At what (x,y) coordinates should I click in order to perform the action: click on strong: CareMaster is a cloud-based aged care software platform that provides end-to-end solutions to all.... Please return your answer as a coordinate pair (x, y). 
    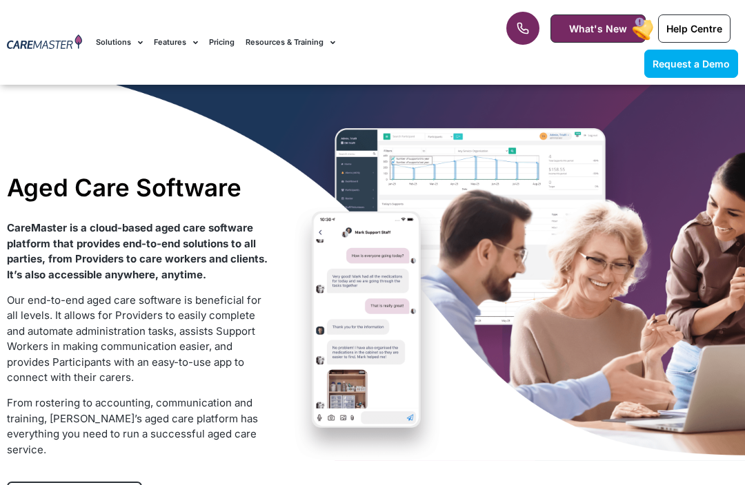
    Looking at the image, I should click on (137, 251).